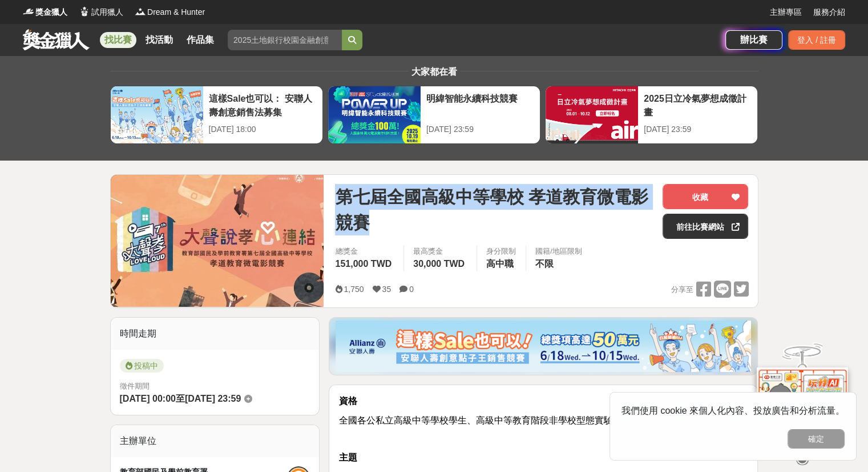 The image size is (868, 472). What do you see at coordinates (353, 289) in the screenshot?
I see `span: 1,750` at bounding box center [353, 289].